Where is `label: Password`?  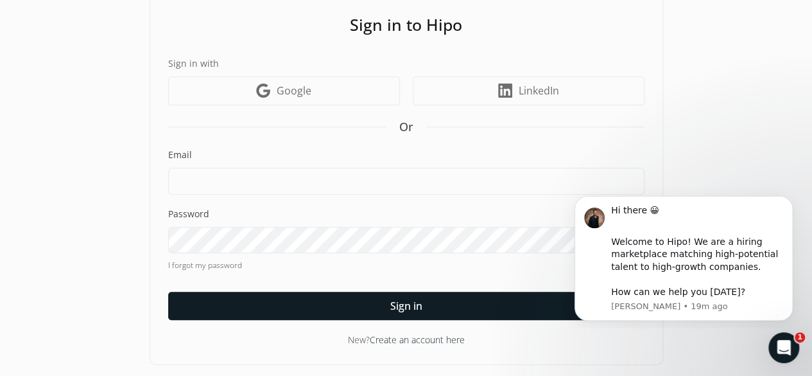
label: Password is located at coordinates (406, 214).